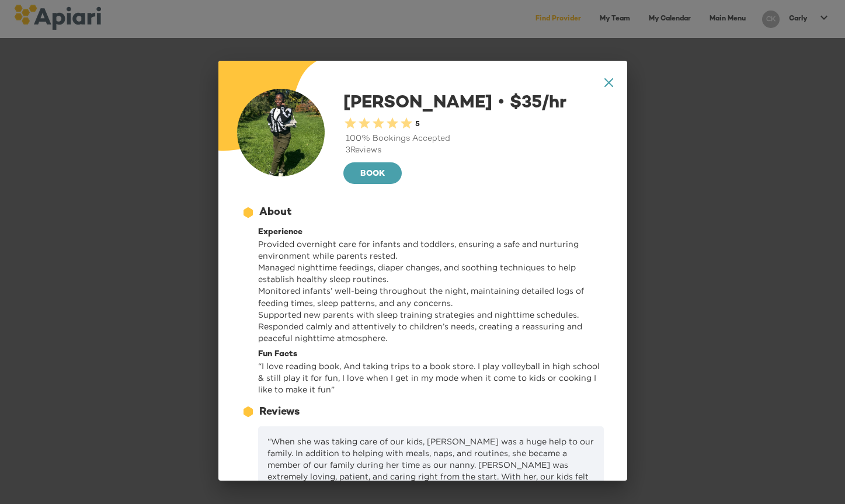 The width and height of the screenshot is (845, 504). What do you see at coordinates (281, 133) in the screenshot?
I see `img: user-photo-123-1758904728524.jpeg` at bounding box center [281, 133].